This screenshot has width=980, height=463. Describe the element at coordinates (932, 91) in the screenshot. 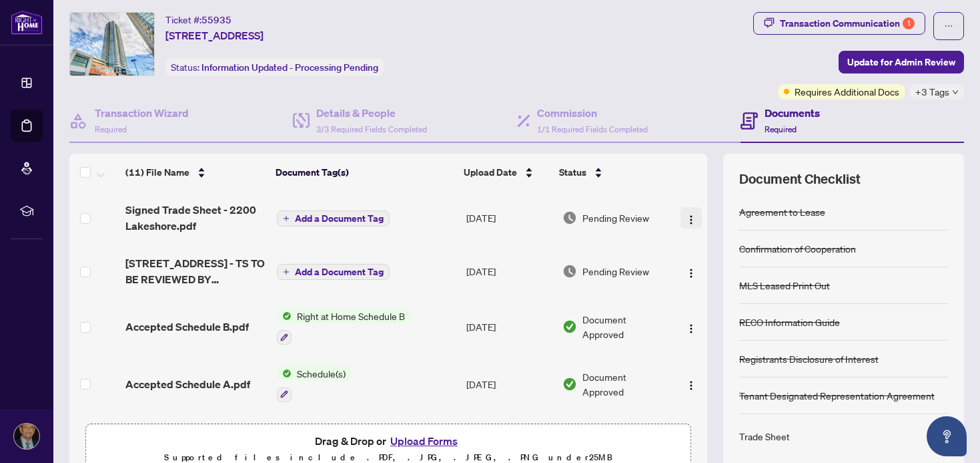

I see `span: +3 Tags` at that location.